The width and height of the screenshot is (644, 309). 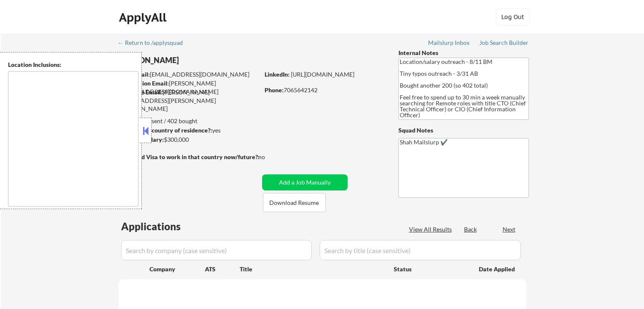 What do you see at coordinates (497, 269) in the screenshot?
I see `div: Date Applied` at bounding box center [497, 269].